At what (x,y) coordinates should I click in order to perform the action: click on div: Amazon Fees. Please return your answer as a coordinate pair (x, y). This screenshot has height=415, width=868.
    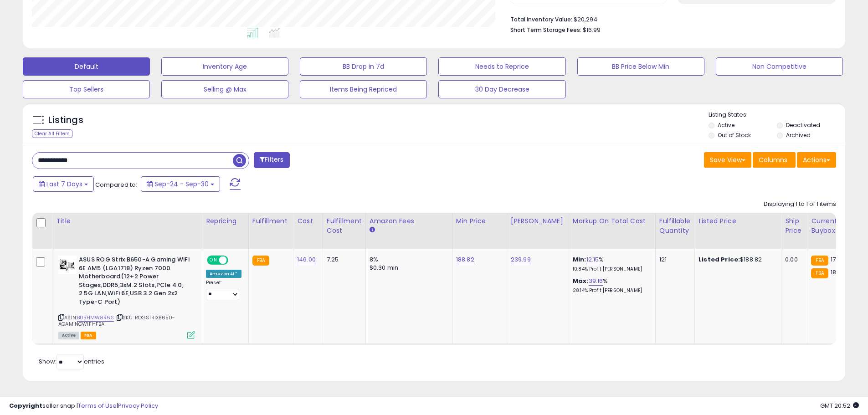
    Looking at the image, I should click on (409, 221).